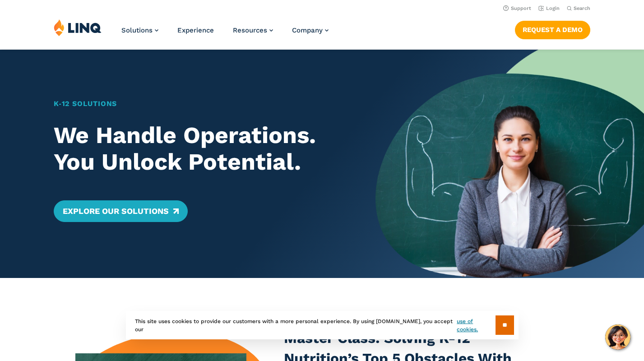 The height and width of the screenshot is (361, 644). Describe the element at coordinates (517, 8) in the screenshot. I see `a: Support` at that location.